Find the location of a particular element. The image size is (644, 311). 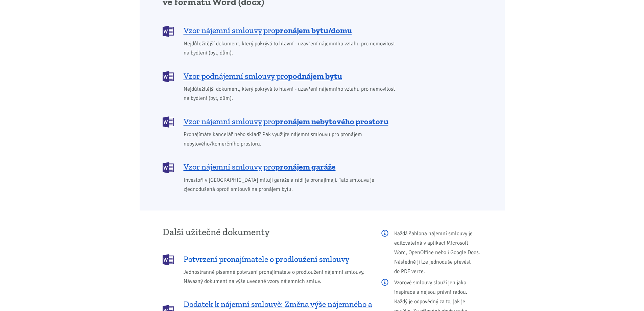

a: Vzor podnájemní smlouvy propodnájem bytu is located at coordinates (281, 76).